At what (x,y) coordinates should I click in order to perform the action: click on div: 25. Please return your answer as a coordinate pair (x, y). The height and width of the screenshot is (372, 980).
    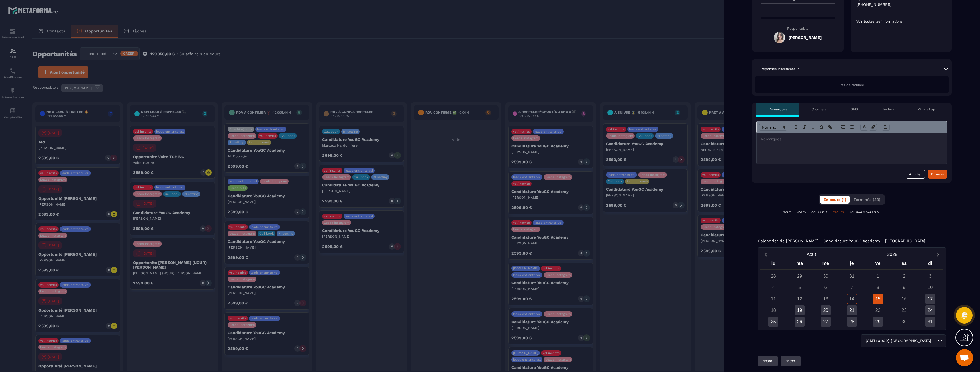
    Looking at the image, I should click on (773, 321).